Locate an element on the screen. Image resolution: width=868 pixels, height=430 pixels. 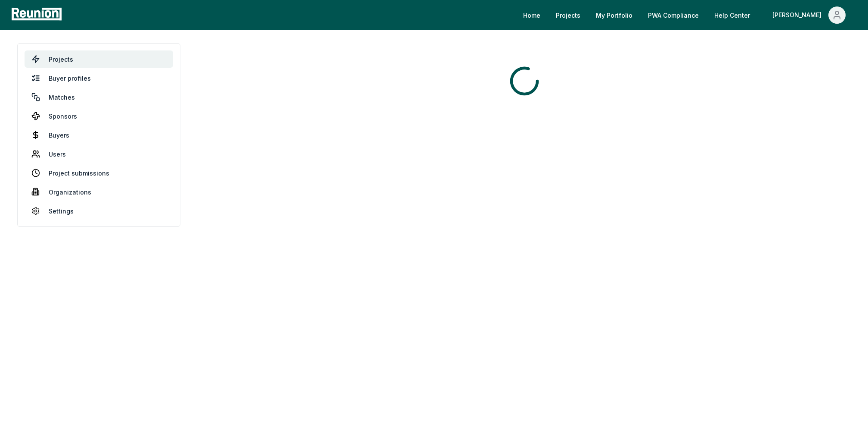
a: Home is located at coordinates (532, 15).